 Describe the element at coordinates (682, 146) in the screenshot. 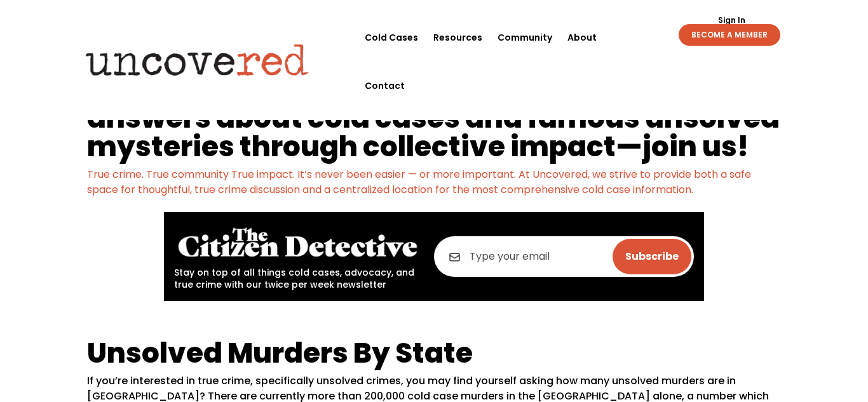

I see `a: —join us!` at that location.